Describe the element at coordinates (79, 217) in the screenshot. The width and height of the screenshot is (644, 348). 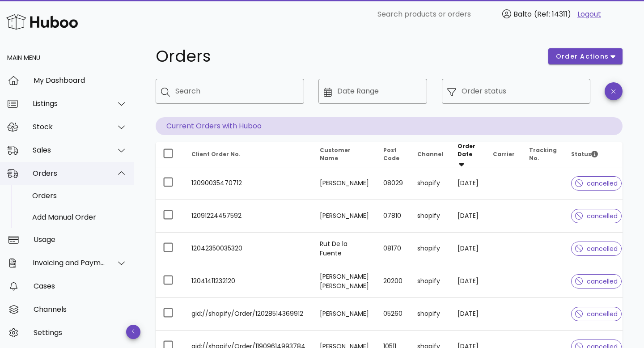
I see `div: Add Manual Order` at that location.